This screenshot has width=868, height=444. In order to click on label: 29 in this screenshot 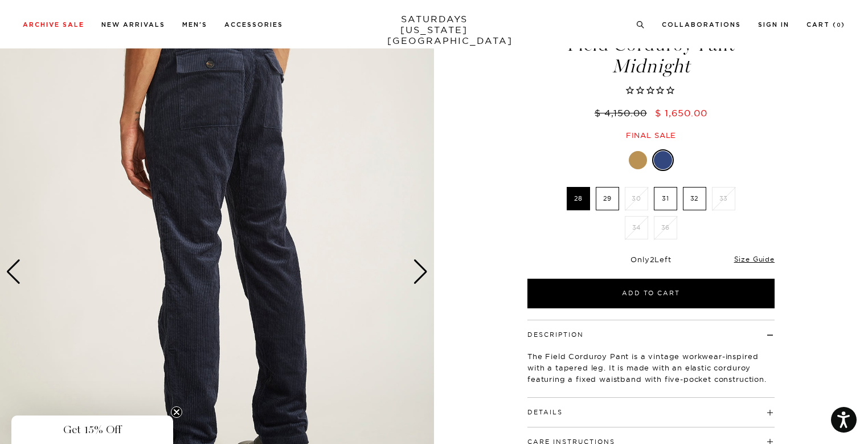, I will do `click(608, 198)`.